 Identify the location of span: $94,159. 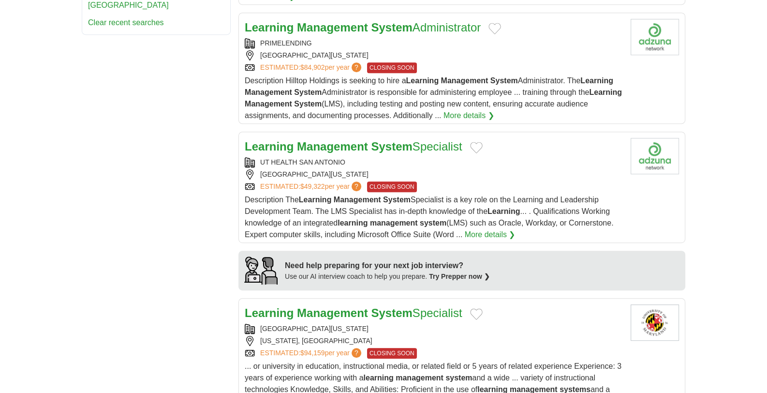
(312, 353).